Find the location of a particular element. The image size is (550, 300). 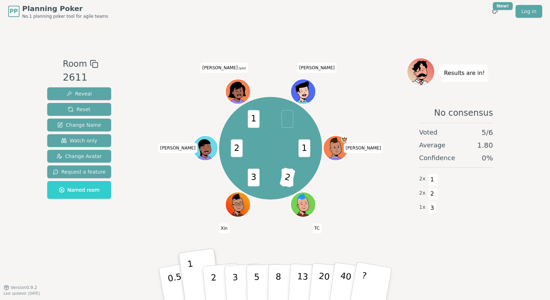

span: No consensus is located at coordinates (463, 113).